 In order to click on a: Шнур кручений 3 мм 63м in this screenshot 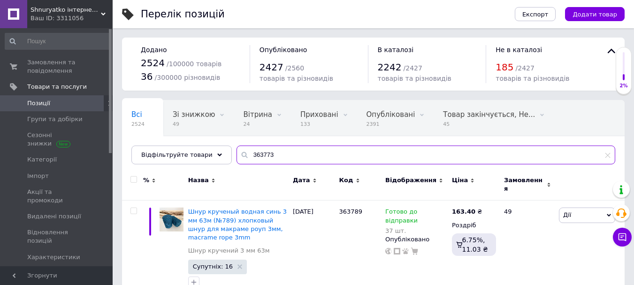, I will do `click(229, 251)`.